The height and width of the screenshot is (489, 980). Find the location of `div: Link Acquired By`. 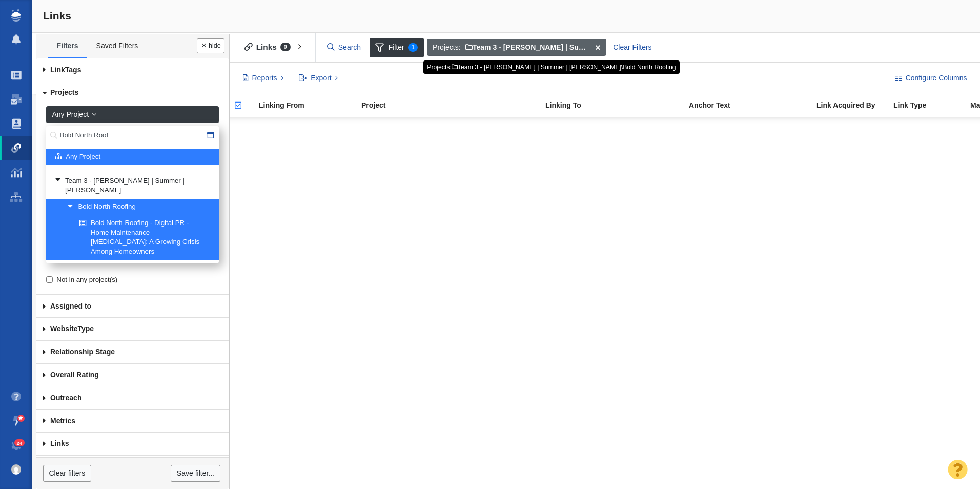

div: Link Acquired By is located at coordinates (854, 105).